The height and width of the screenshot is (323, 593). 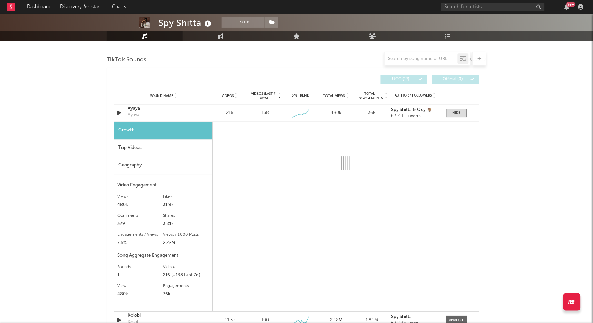 What do you see at coordinates (186, 235) in the screenshot?
I see `div: Views / 1000 Posts` at bounding box center [186, 235].